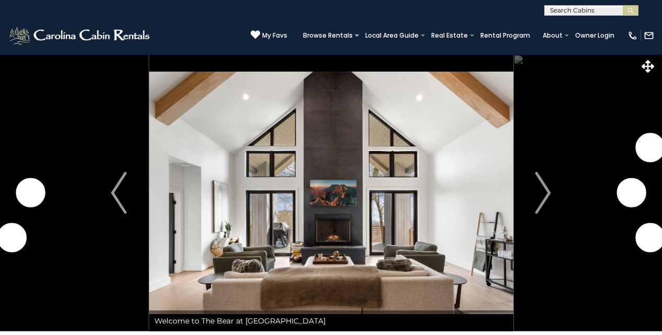 This screenshot has width=662, height=335. What do you see at coordinates (552, 36) in the screenshot?
I see `a: About` at bounding box center [552, 36].